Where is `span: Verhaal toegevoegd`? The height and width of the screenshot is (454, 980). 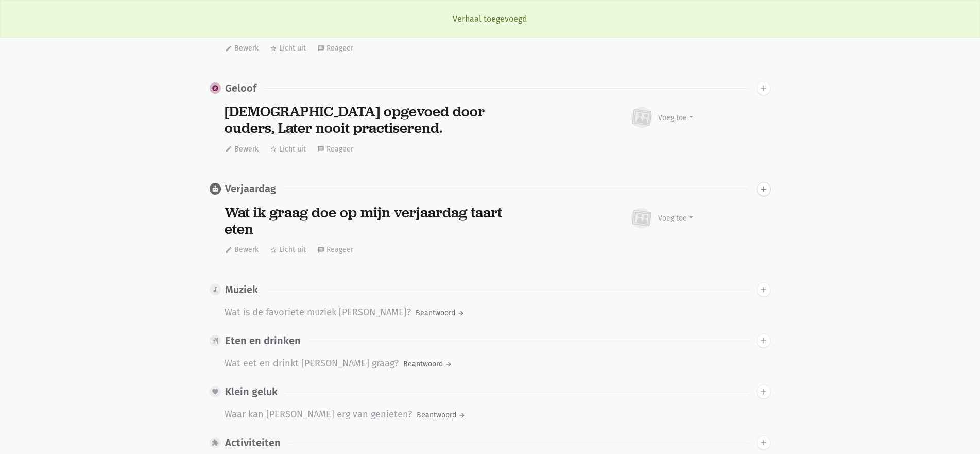 span: Verhaal toegevoegd is located at coordinates (490, 19).